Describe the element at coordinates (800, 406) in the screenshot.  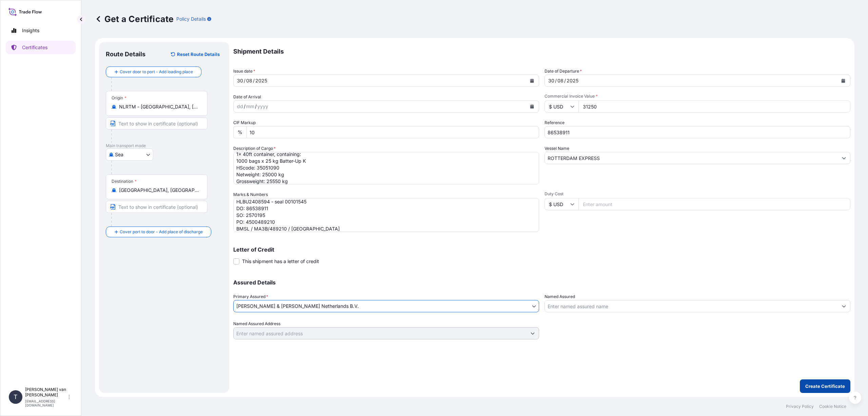
I see `a: Privacy Policy` at that location.